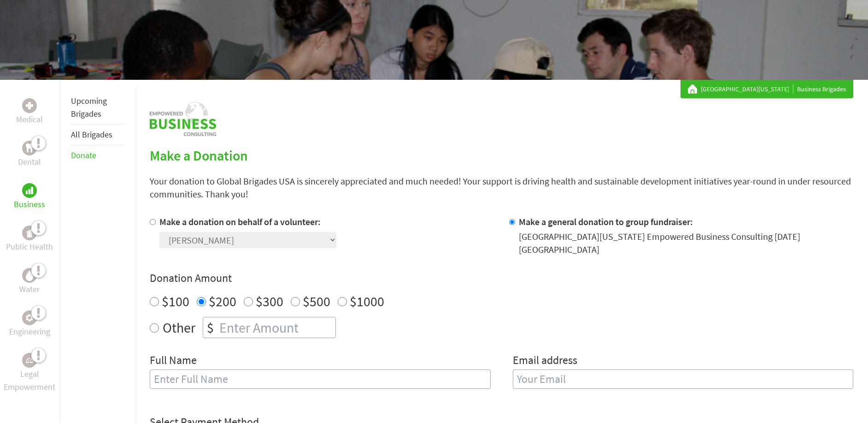  I want to click on a: DentalDental, so click(29, 155).